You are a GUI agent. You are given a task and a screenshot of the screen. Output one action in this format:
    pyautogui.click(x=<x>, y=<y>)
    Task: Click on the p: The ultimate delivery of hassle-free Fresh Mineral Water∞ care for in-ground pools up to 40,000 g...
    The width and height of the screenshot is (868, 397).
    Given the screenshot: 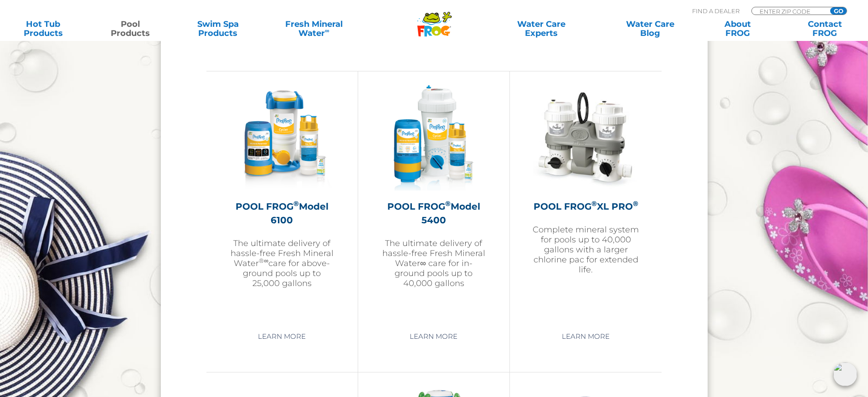 What is the action you would take?
    pyautogui.click(x=434, y=263)
    